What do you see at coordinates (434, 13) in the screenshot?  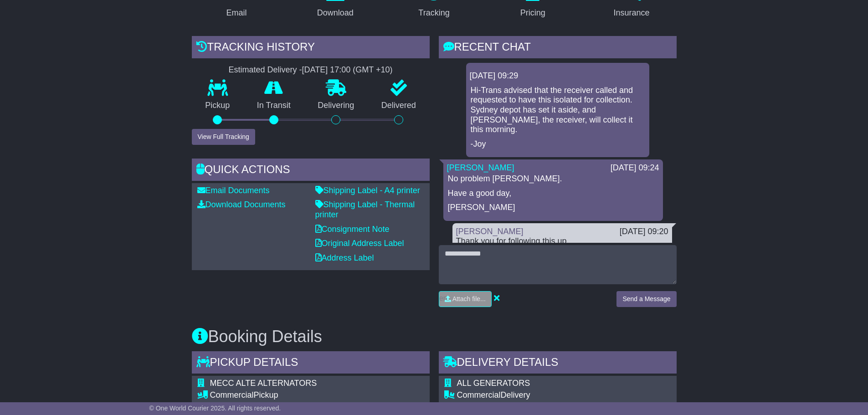 I see `div: Tracking` at bounding box center [434, 13].